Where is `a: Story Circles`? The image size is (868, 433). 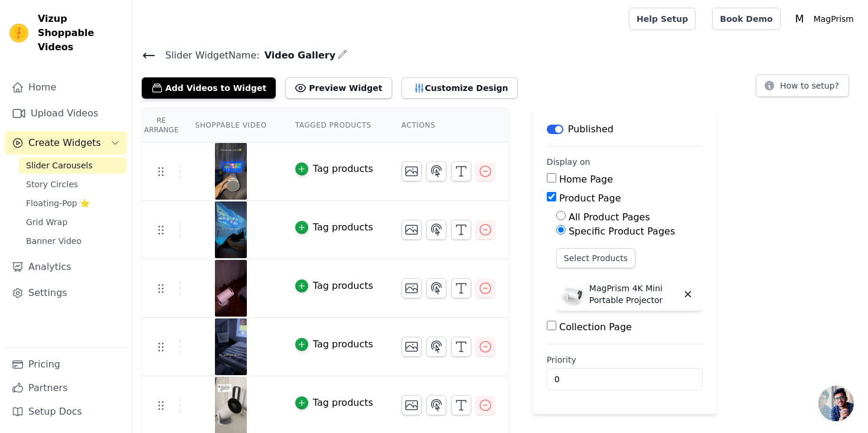 a: Story Circles is located at coordinates (73, 184).